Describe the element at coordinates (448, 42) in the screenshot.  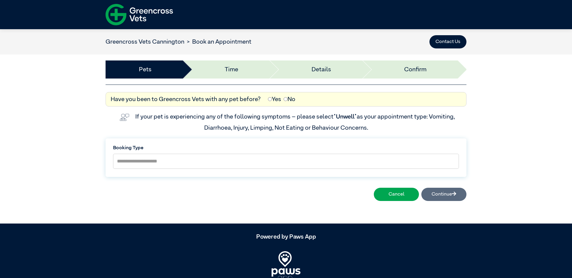
I see `button: Contact Us` at that location.